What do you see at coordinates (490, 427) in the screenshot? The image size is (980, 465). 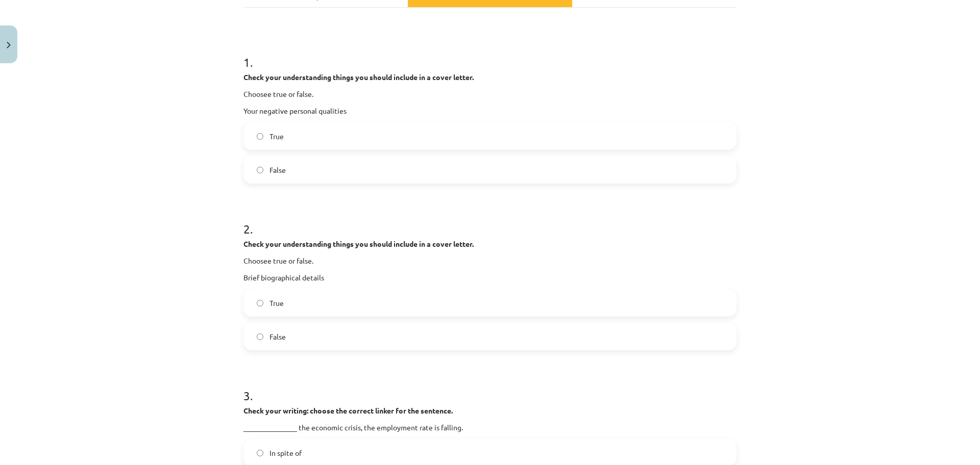 I see `p: _______________ the economic crisis, the employment rate is falling.` at bounding box center [490, 427].